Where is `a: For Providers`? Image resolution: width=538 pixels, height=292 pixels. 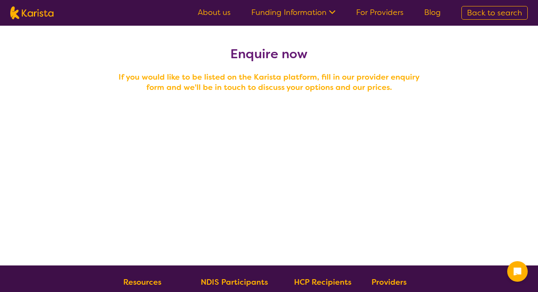
a: For Providers is located at coordinates (380, 12).